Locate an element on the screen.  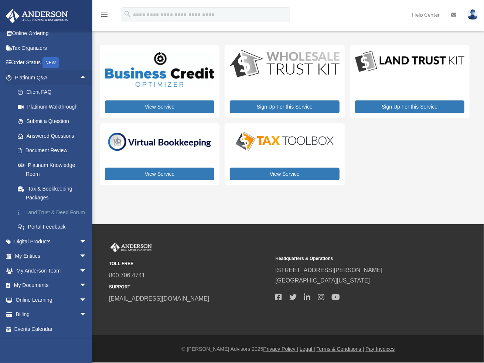
i: menu is located at coordinates (104, 15).